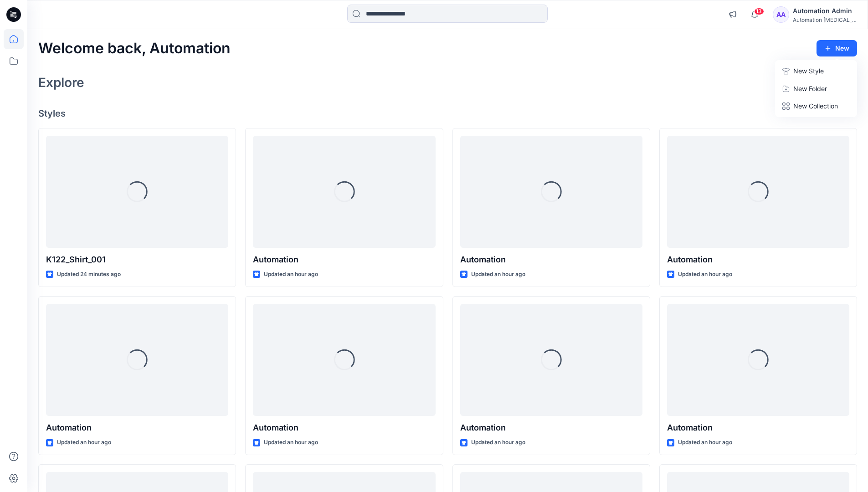  I want to click on h2: Explore, so click(61, 83).